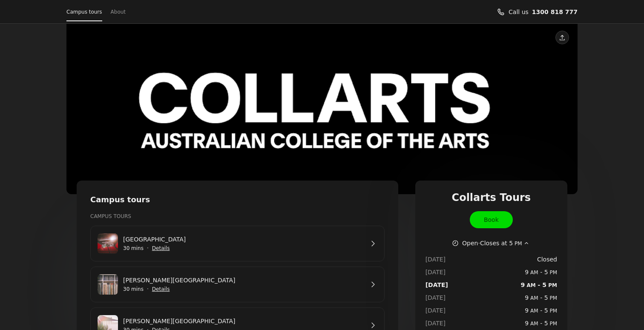 The image size is (644, 330). I want to click on h3: Campus Tours, so click(237, 216).